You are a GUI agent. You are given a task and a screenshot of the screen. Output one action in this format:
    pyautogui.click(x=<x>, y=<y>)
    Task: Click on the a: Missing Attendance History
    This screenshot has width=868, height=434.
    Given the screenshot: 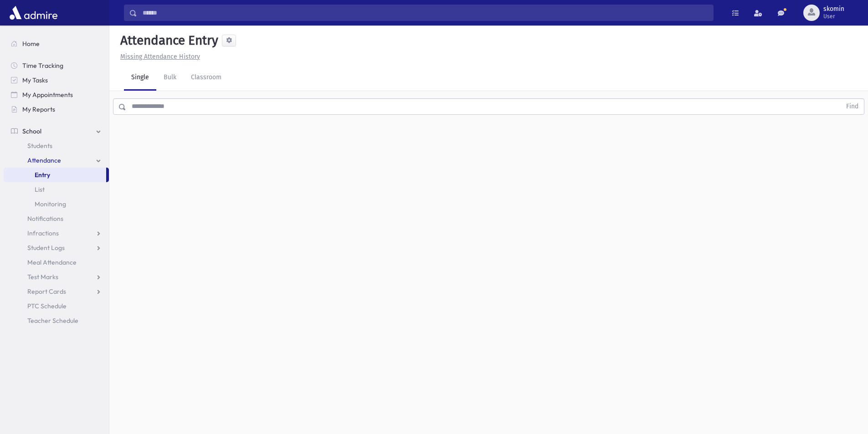 What is the action you would take?
    pyautogui.click(x=158, y=57)
    